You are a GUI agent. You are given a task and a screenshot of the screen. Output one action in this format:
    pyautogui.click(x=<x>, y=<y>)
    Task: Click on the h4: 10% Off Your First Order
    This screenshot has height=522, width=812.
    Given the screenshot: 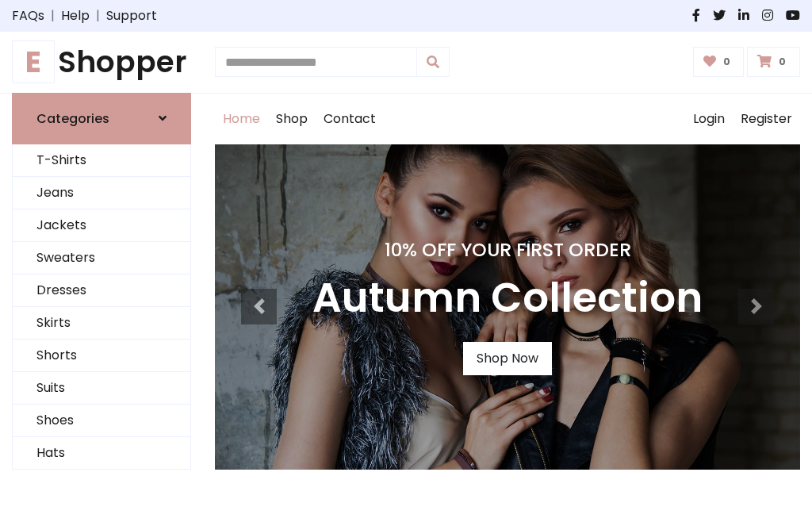 What is the action you would take?
    pyautogui.click(x=508, y=250)
    